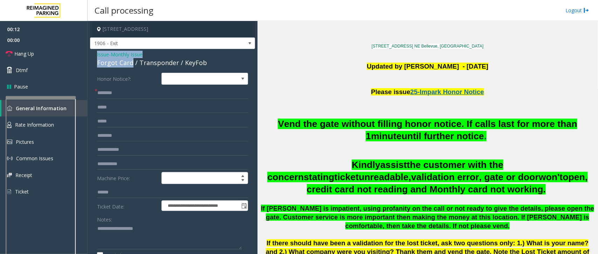 The height and width of the screenshot is (254, 598). What do you see at coordinates (24, 54) in the screenshot?
I see `span: Hang Up` at bounding box center [24, 54].